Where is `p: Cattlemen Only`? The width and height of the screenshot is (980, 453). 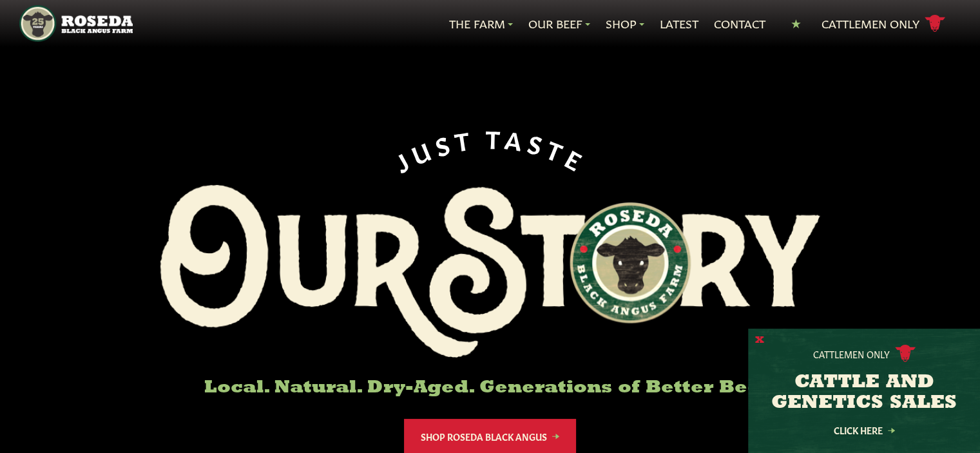
p: Cattlemen Only is located at coordinates (851, 354).